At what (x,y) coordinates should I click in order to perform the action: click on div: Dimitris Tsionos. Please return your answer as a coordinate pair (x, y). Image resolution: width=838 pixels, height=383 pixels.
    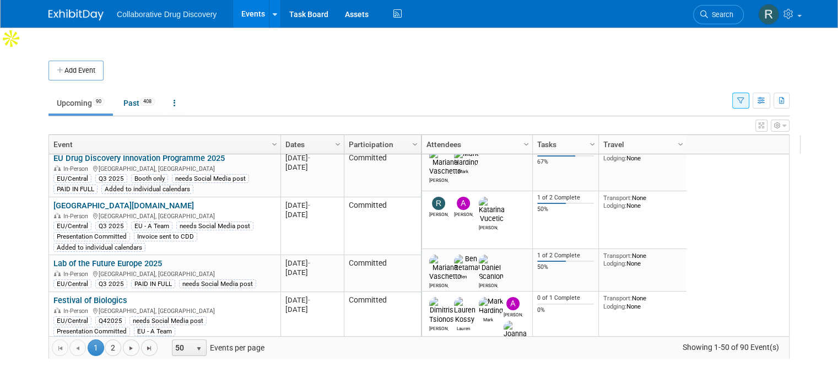
    Looking at the image, I should click on (439, 327).